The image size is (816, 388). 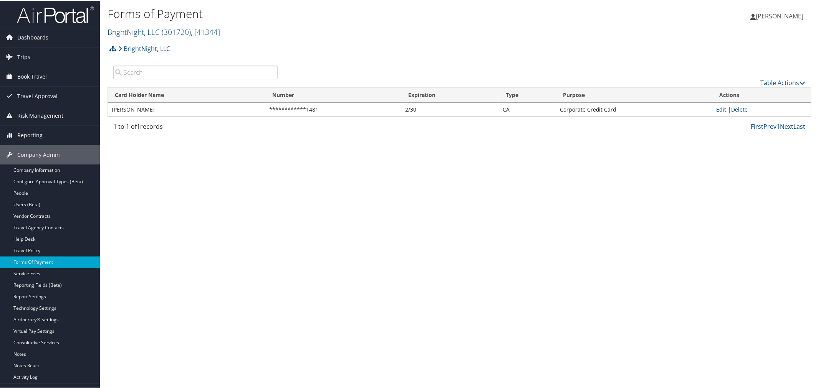 I want to click on td: 2/30, so click(x=450, y=109).